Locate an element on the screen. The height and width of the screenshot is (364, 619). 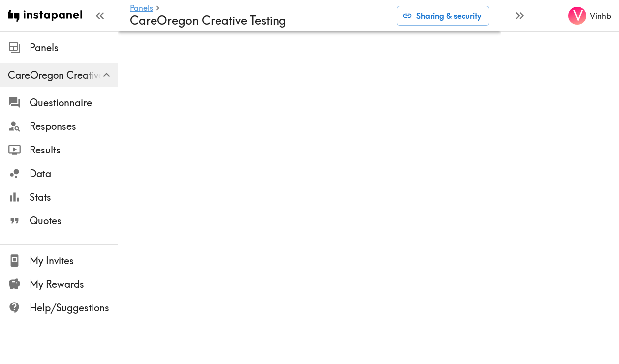
span: Panels is located at coordinates (73, 48).